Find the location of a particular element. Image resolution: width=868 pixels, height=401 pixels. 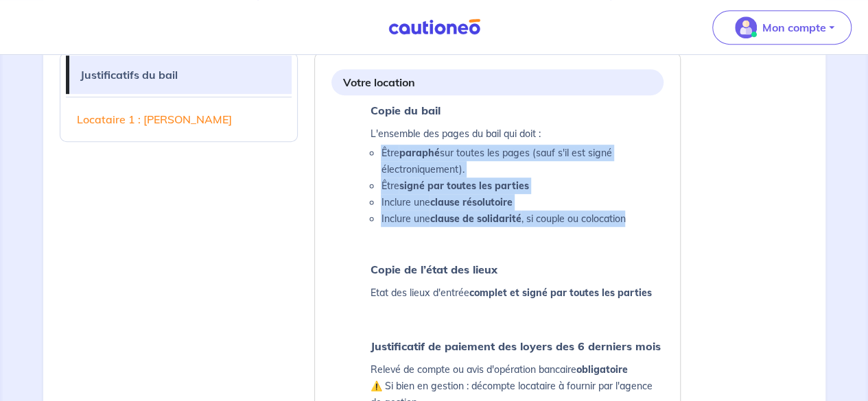

img: illu_account_valid_menu.svg is located at coordinates (746, 27).